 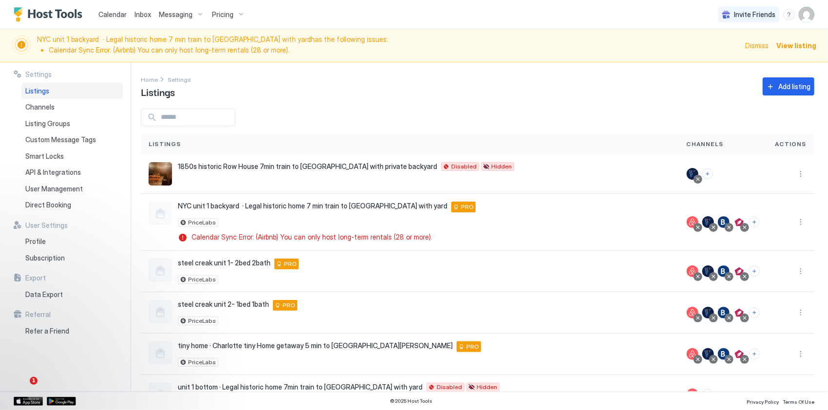 I want to click on div: listing image, so click(x=160, y=174).